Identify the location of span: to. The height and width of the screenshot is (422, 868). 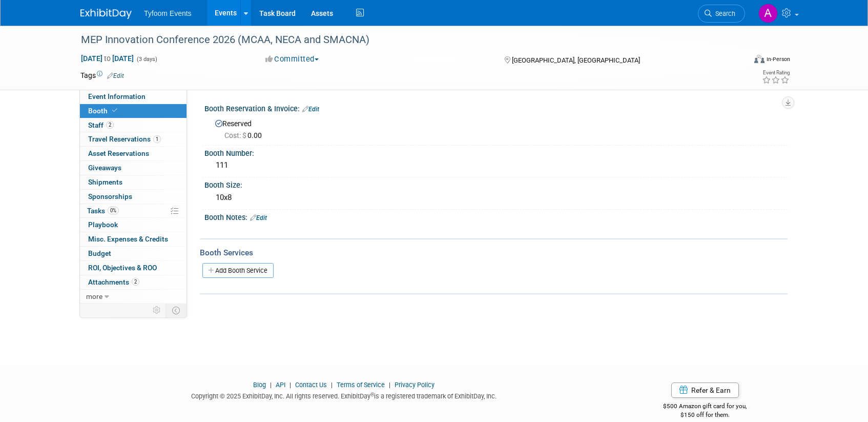
(107, 58).